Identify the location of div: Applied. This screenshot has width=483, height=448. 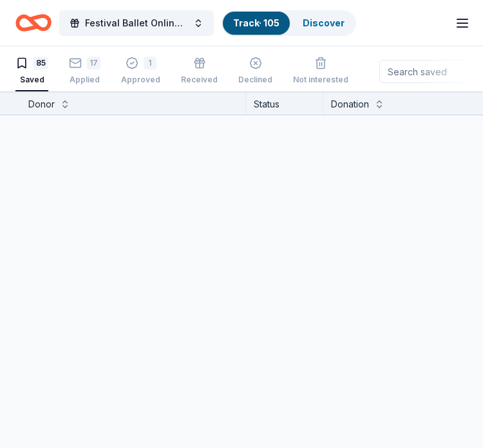
(84, 80).